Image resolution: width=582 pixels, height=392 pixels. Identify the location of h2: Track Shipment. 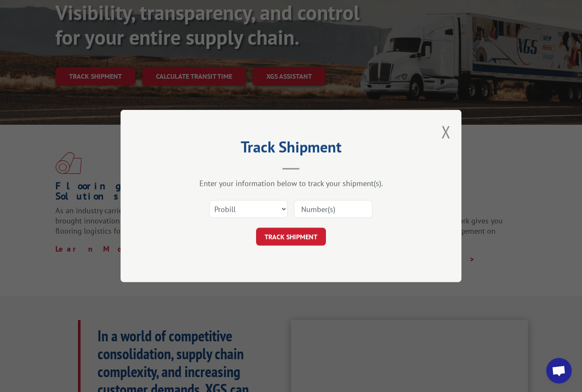
(291, 149).